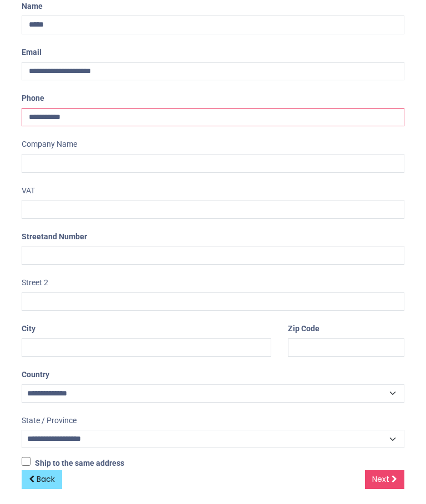  I want to click on label: Phone, so click(33, 98).